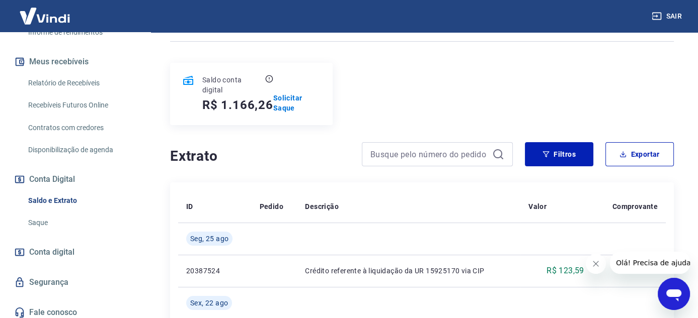 Image resolution: width=698 pixels, height=318 pixels. I want to click on button: Sair, so click(668, 16).